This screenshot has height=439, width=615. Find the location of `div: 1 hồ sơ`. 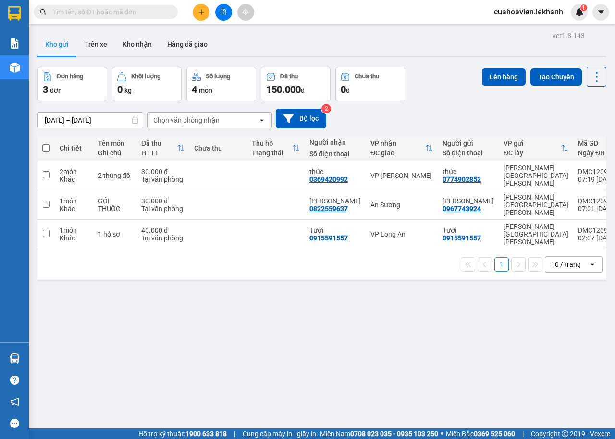

div: 1 hồ sơ is located at coordinates (115, 234).